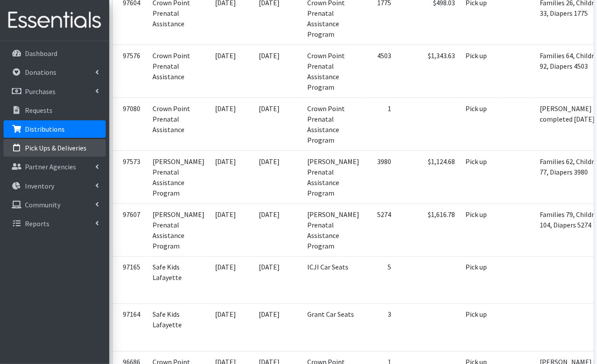 Image resolution: width=597 pixels, height=364 pixels. What do you see at coordinates (429, 230) in the screenshot?
I see `td: $1,616.78` at bounding box center [429, 230].